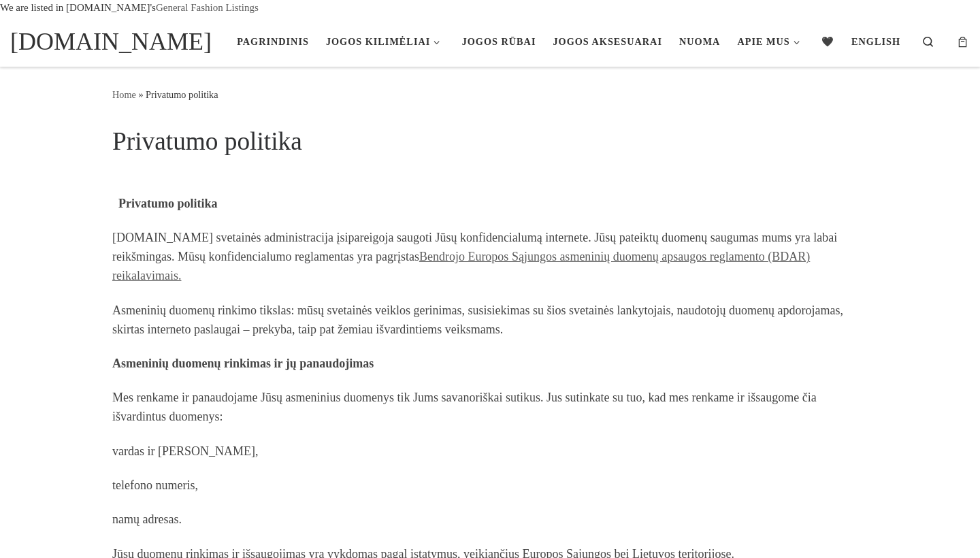  What do you see at coordinates (876, 42) in the screenshot?
I see `a: English` at bounding box center [876, 42].